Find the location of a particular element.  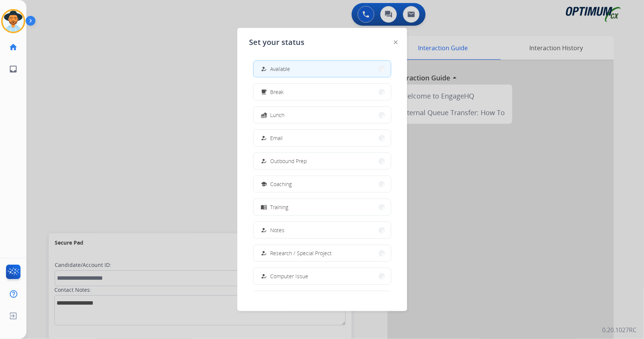

button: Notes is located at coordinates (322, 230).